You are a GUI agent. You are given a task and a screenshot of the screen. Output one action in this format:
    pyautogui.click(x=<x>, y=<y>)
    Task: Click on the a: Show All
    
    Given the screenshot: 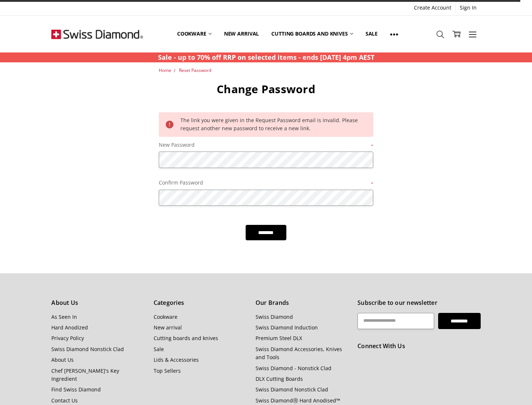 What is the action you would take?
    pyautogui.click(x=394, y=34)
    